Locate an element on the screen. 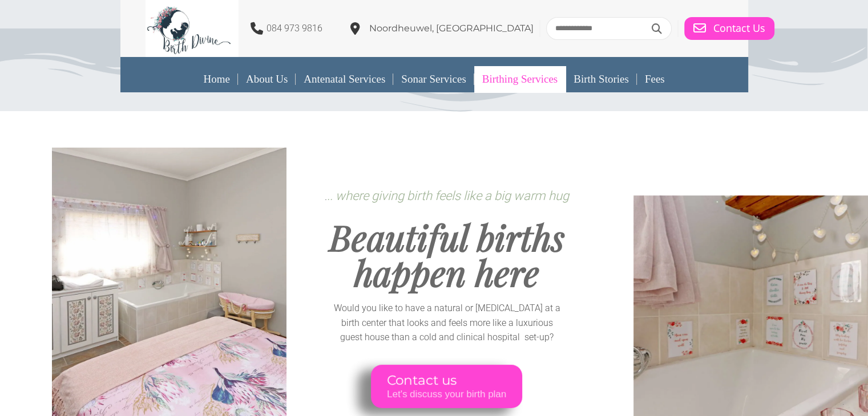  span: Beautiful births happen here is located at coordinates (447, 254).